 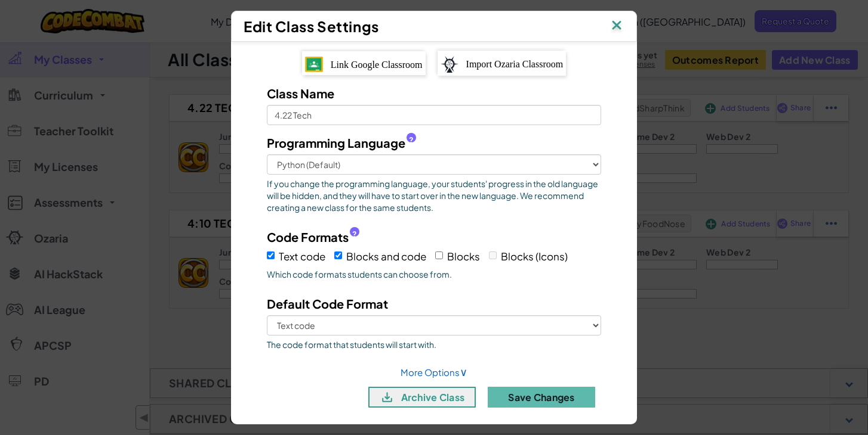 What do you see at coordinates (336, 143) in the screenshot?
I see `span: Programming Language` at bounding box center [336, 143].